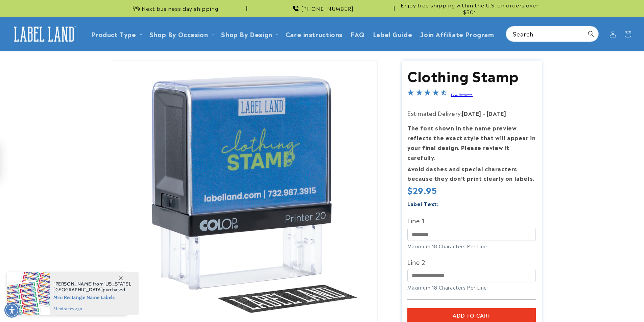 The width and height of the screenshot is (644, 322). Describe the element at coordinates (393, 34) in the screenshot. I see `a: Label Guide` at that location.